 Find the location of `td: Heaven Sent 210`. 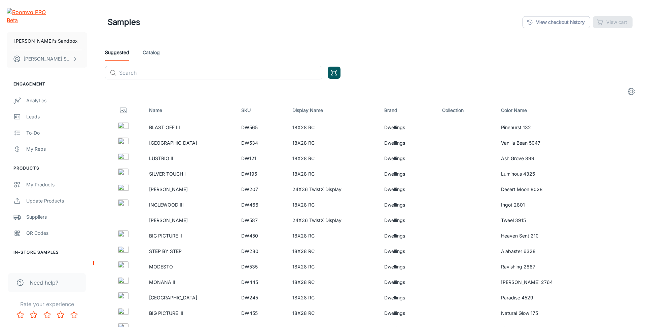

td: Heaven Sent 210 is located at coordinates (541, 236).